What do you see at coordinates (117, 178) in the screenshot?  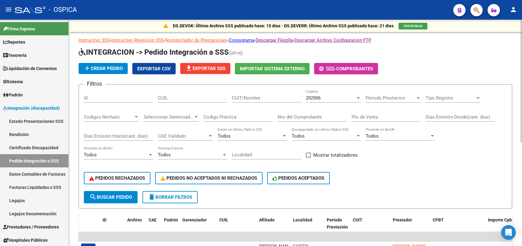 I see `span: PEDIDOS RECHAZADOS` at bounding box center [117, 178].